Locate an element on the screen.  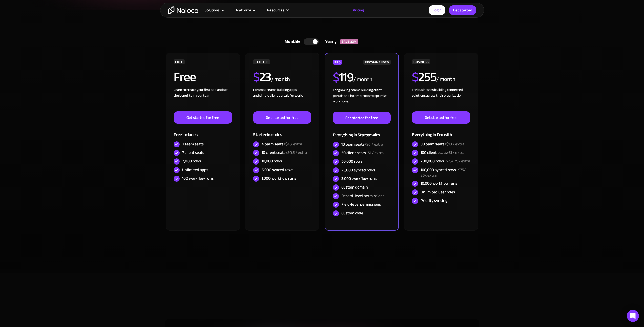
div: 30 team seats is located at coordinates (442, 144).